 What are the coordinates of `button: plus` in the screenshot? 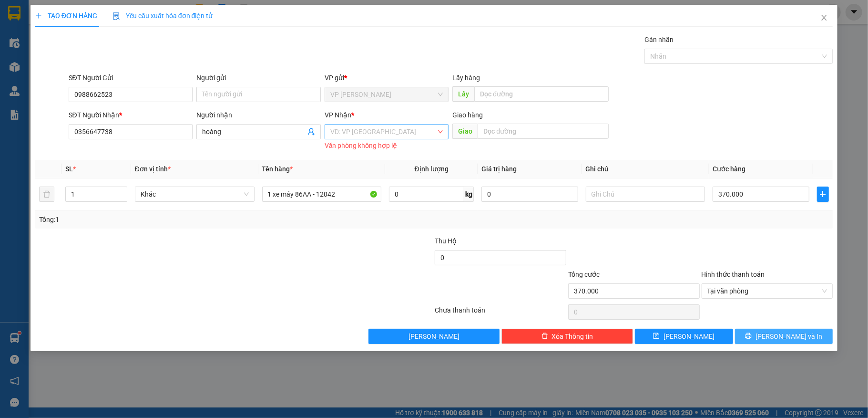 It's located at (823, 194).